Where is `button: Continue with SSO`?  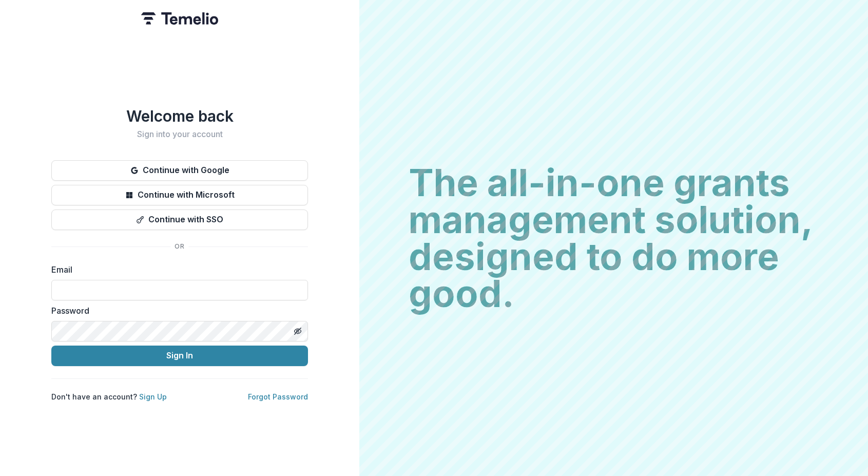 button: Continue with SSO is located at coordinates (179, 220).